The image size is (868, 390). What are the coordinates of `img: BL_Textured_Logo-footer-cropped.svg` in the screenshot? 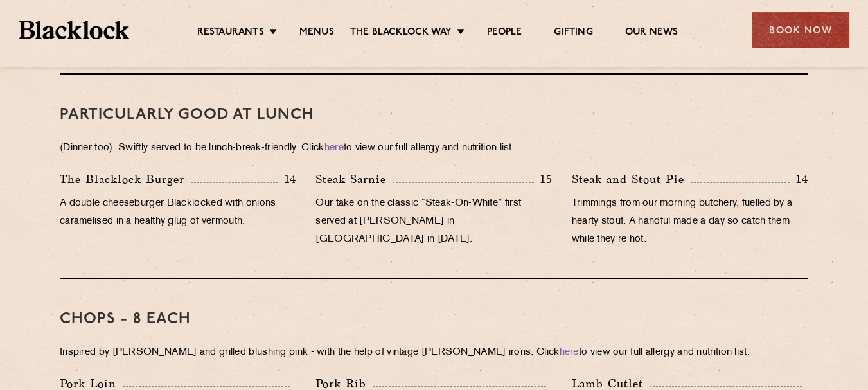 It's located at (74, 30).